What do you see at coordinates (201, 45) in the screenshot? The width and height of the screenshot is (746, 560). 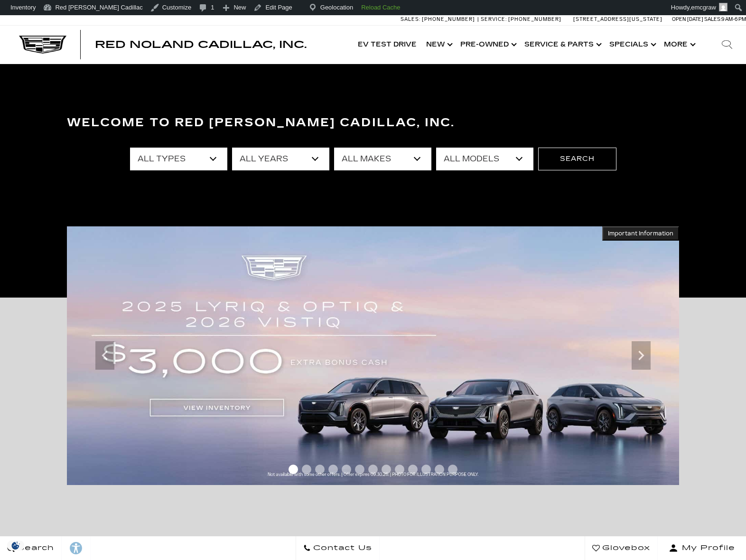 I see `a: Red Noland Cadillac, Inc.` at bounding box center [201, 45].